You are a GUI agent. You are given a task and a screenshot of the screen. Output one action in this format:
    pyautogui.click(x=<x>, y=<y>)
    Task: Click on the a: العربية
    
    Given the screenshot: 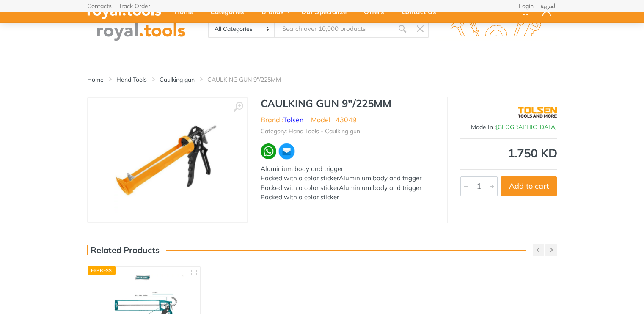 What is the action you would take?
    pyautogui.click(x=548, y=6)
    